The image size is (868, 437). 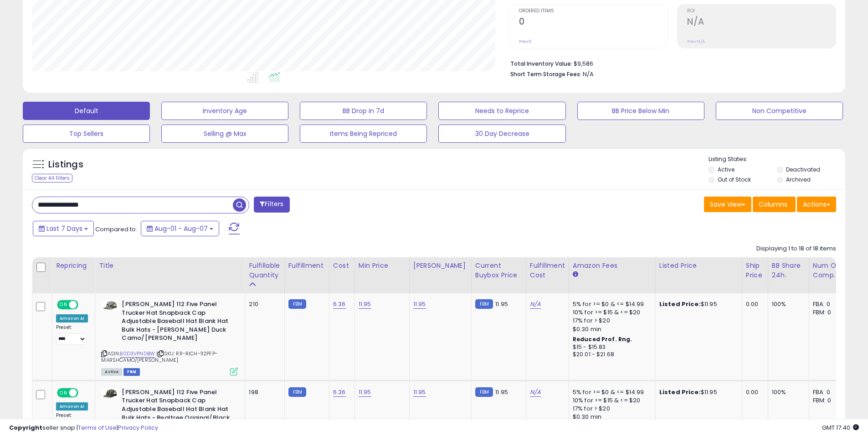 What do you see at coordinates (816, 204) in the screenshot?
I see `button: Actions` at bounding box center [816, 204].